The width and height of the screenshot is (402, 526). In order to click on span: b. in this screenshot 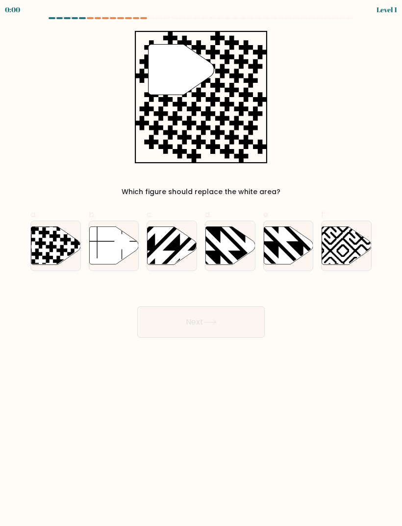, I will do `click(92, 214)`.